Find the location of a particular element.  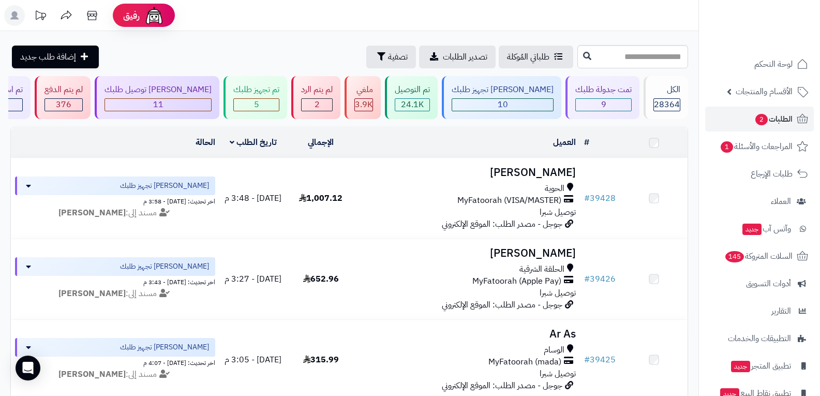

a: تحديثات المنصة is located at coordinates (40, 17).